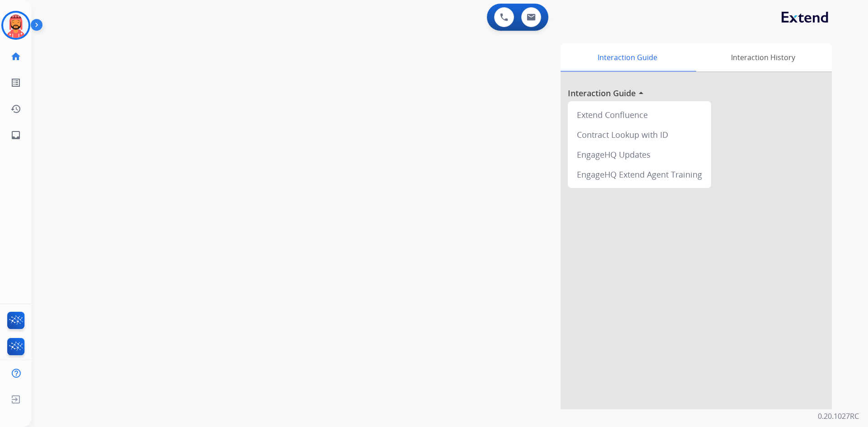  What do you see at coordinates (639, 175) in the screenshot?
I see `div: EngageHQ Extend Agent Training` at bounding box center [639, 175].